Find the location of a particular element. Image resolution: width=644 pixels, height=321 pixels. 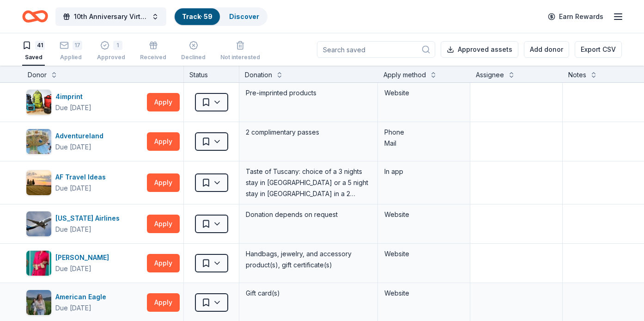

img: Image for Alaska Airlines is located at coordinates (39, 224).